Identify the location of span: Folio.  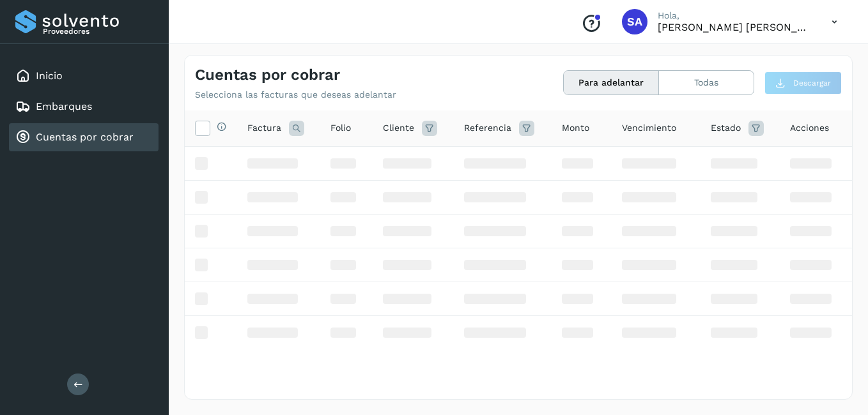
(341, 128).